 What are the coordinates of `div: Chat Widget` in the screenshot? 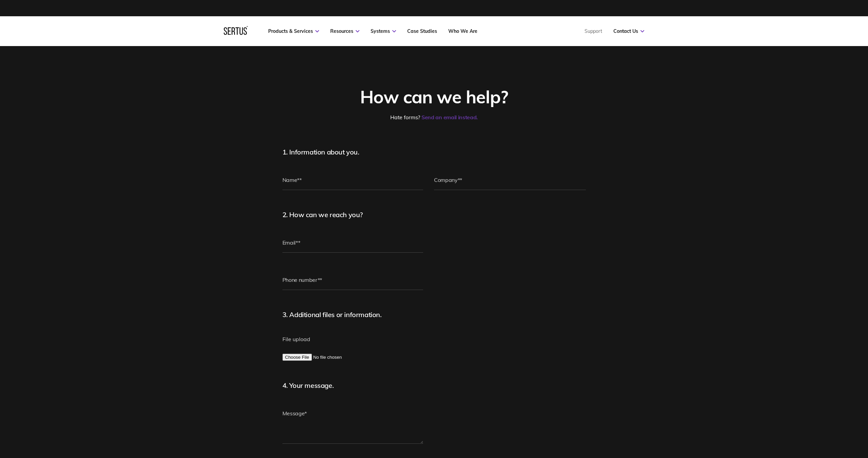 It's located at (807, 419).